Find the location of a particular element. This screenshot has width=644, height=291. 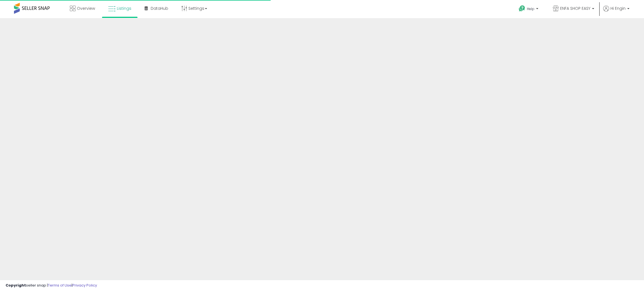

span: Listings is located at coordinates (124, 8).